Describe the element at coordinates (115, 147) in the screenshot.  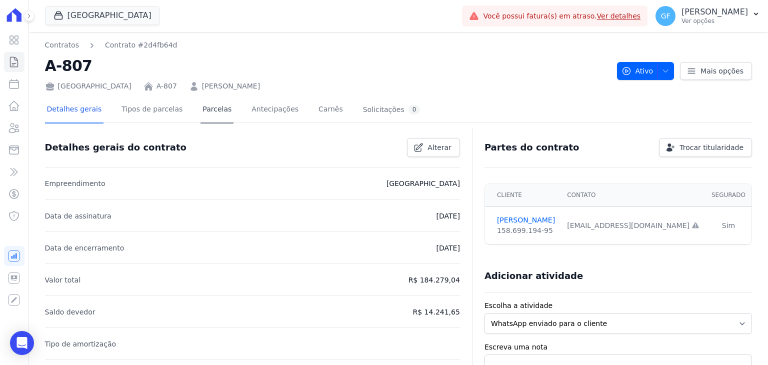
I see `h3: Detalhes gerais do contrato` at that location.